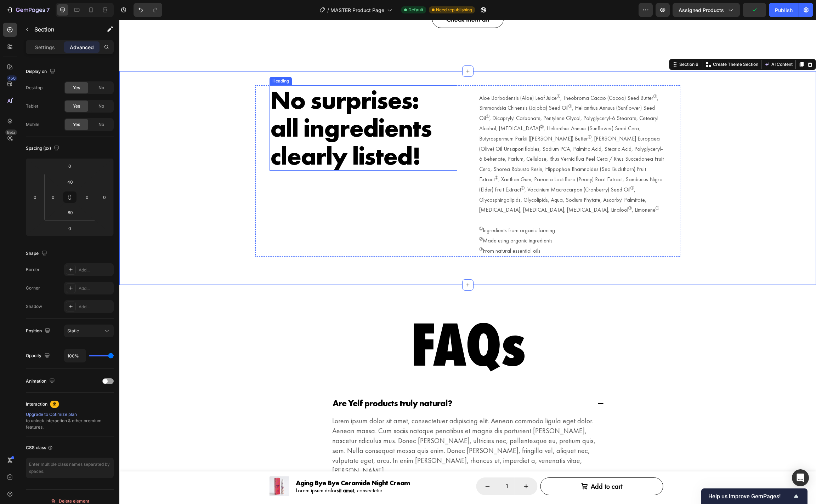 This screenshot has height=504, width=816. What do you see at coordinates (416, 10) in the screenshot?
I see `span: Default` at bounding box center [416, 10].